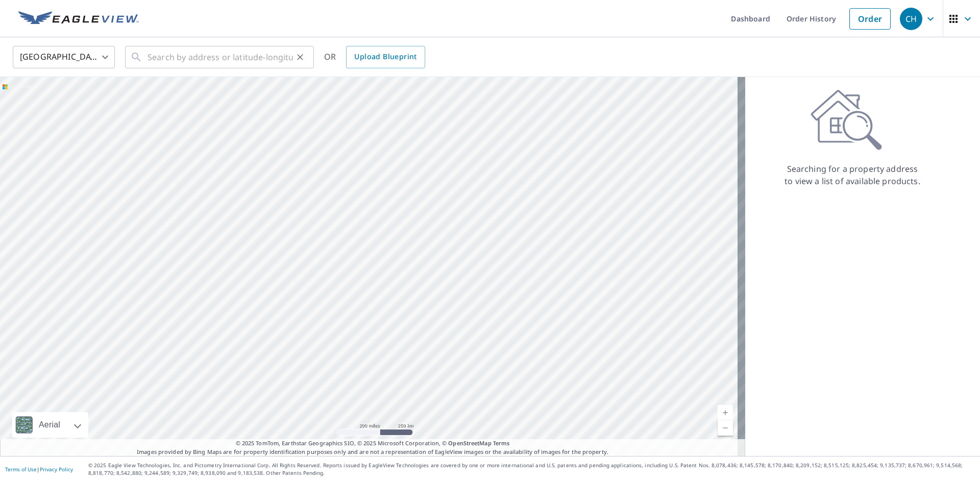 The width and height of the screenshot is (980, 482). I want to click on a: Privacy Policy, so click(56, 470).